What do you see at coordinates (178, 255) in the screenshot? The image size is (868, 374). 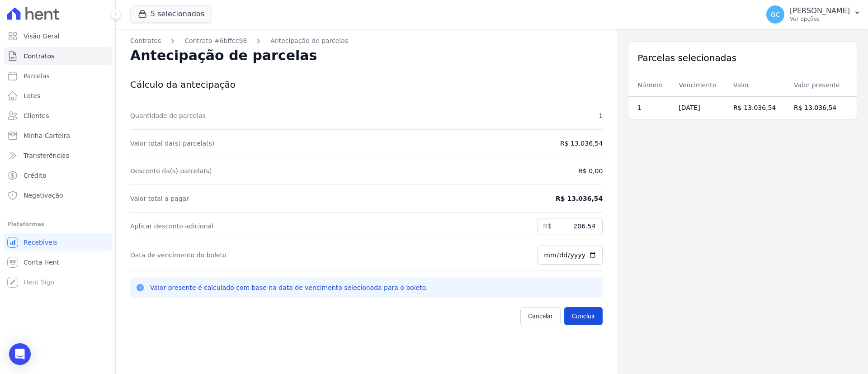 I see `label: Data de vencimento do boleto` at bounding box center [178, 255].